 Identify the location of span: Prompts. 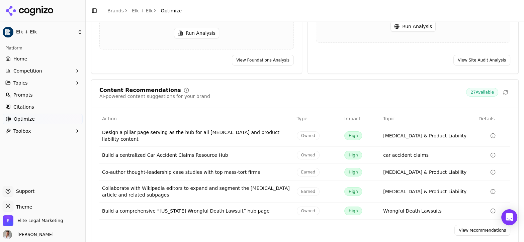
(23, 95).